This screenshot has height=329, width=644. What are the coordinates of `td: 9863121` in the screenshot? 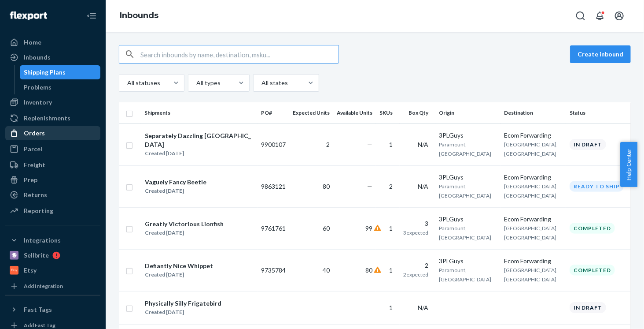 It's located at (273, 186).